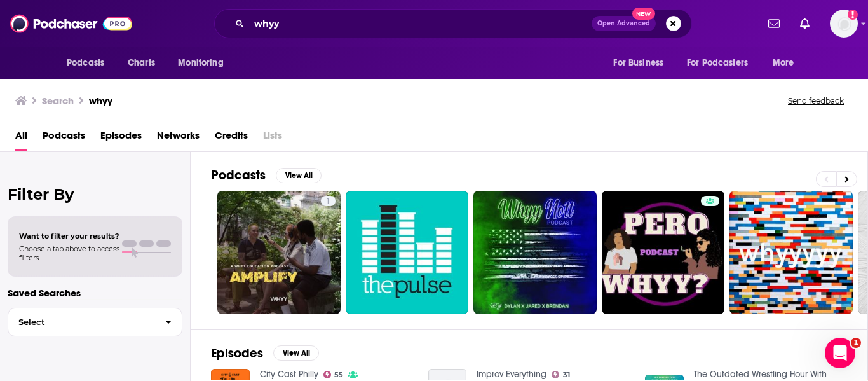 The height and width of the screenshot is (381, 868). Describe the element at coordinates (231, 138) in the screenshot. I see `span: Credits` at that location.